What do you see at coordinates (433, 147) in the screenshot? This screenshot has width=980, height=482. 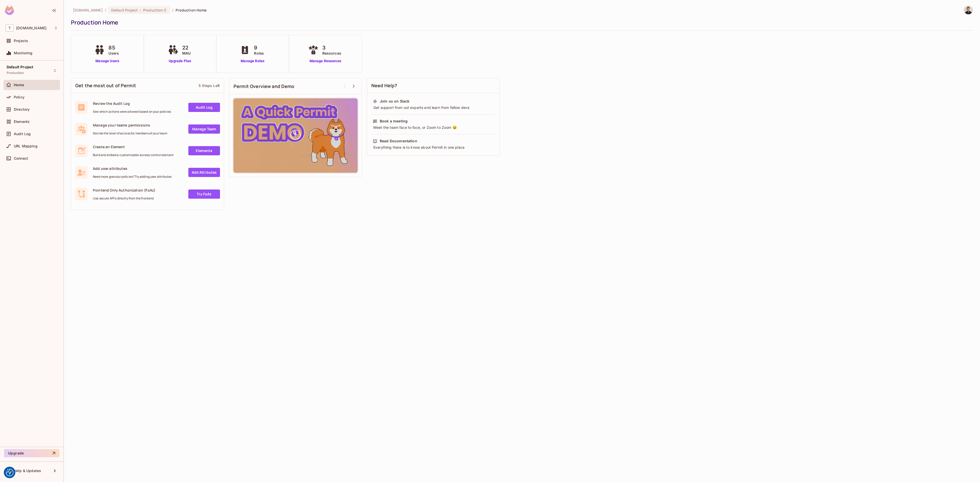 I see `div: Everything there is to know about Permit in one place` at bounding box center [433, 147].